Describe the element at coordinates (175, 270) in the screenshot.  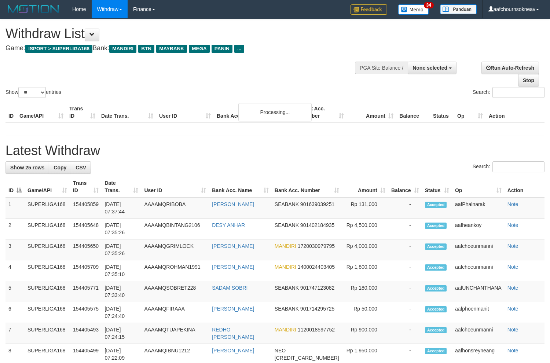
I see `td: AAAAMQROHMAN1991` at that location.